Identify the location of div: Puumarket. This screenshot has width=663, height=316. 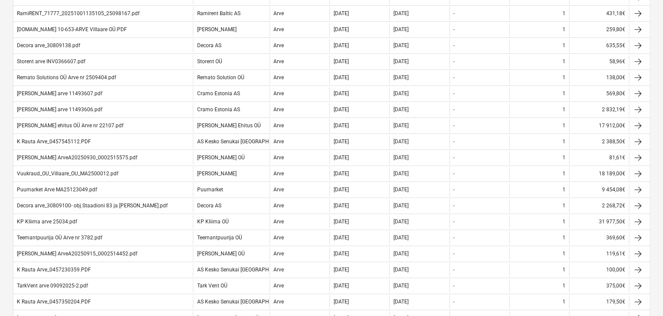
(210, 190).